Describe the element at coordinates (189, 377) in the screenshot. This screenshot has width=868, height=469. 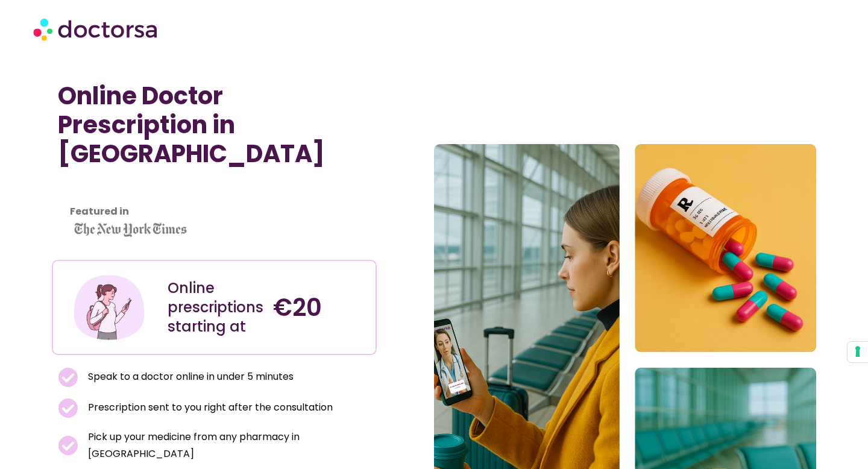
I see `span: Speak to a doctor online in under 5 minutes` at that location.